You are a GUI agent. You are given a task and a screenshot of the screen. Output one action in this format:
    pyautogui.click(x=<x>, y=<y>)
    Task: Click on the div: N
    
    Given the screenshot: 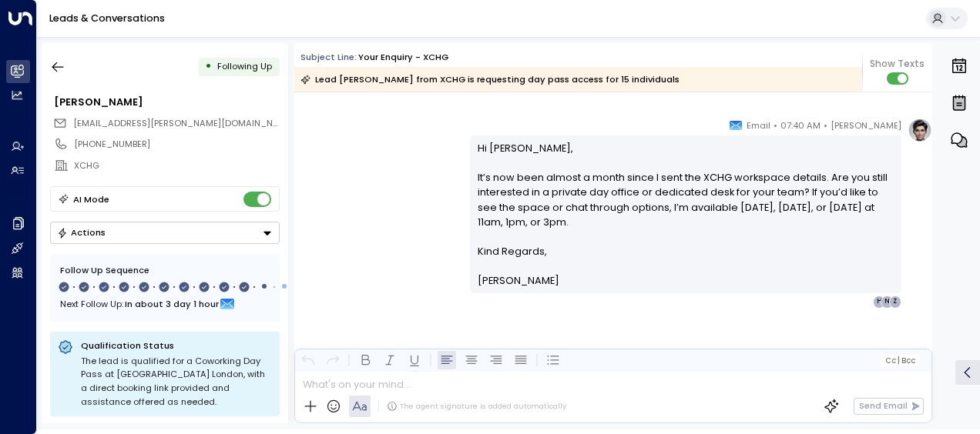 What is the action you would take?
    pyautogui.click(x=887, y=302)
    